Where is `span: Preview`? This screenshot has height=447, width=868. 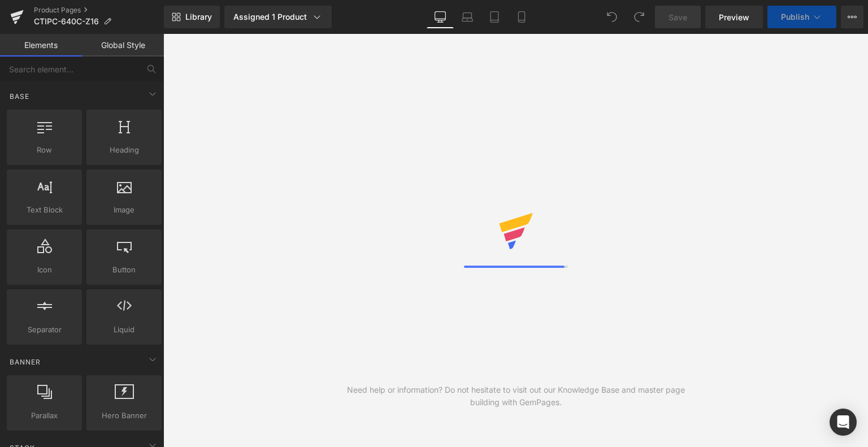
span: Preview is located at coordinates (734, 17).